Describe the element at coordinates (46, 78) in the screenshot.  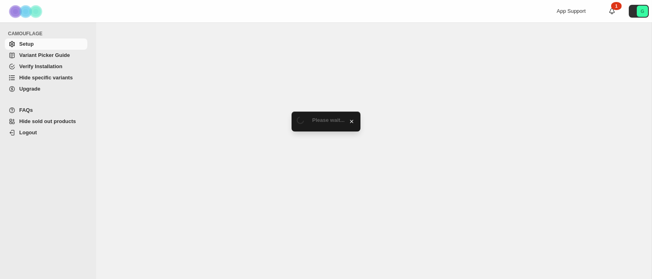
I see `a: Hide specific variants` at that location.